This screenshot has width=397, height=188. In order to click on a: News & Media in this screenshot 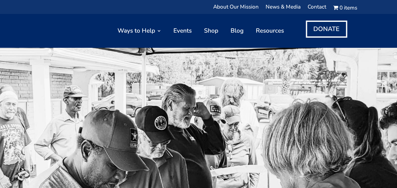, I will do `click(283, 9)`.